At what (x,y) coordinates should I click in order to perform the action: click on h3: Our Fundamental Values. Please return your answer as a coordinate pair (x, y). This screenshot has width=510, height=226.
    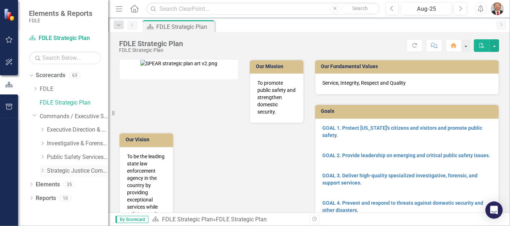
    Looking at the image, I should click on (408, 66).